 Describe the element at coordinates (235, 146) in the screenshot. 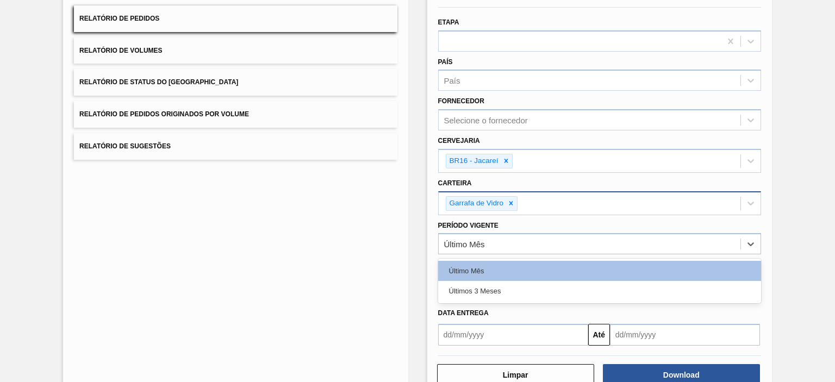

I see `button: Relatório de Sugestões` at that location.